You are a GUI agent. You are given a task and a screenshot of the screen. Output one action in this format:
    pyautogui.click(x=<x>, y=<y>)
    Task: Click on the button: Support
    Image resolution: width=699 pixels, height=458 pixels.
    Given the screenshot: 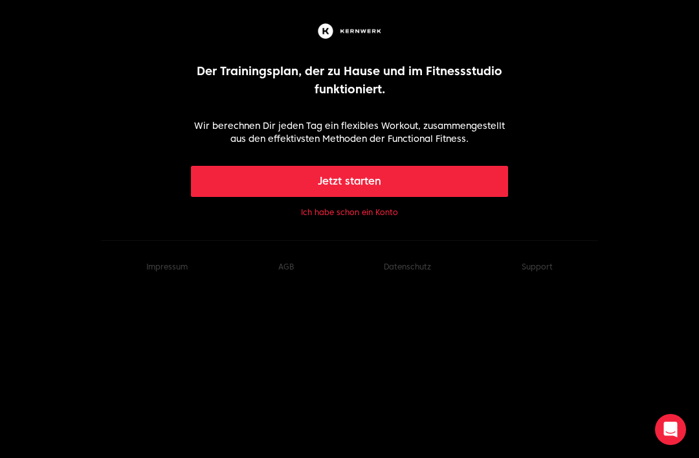 What is the action you would take?
    pyautogui.click(x=537, y=267)
    